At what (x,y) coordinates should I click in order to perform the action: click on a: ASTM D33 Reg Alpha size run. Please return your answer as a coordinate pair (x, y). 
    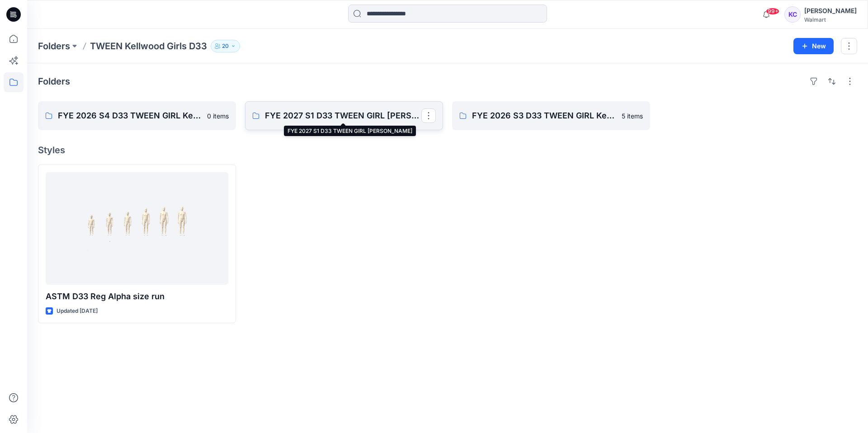
    Looking at the image, I should click on (137, 228).